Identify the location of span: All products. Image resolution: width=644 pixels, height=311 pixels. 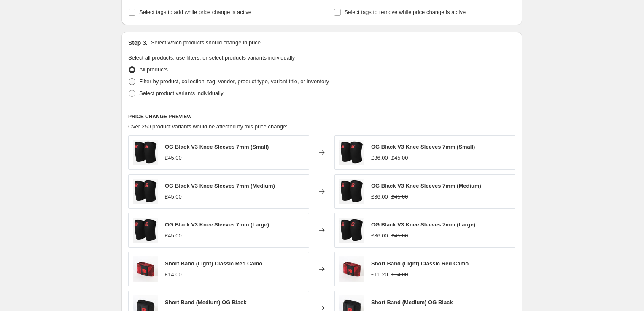
(154, 69).